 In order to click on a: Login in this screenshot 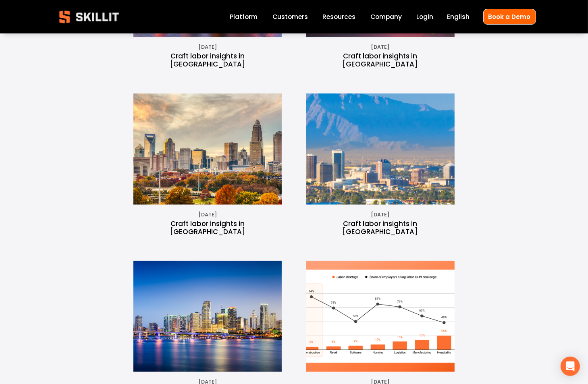, I will do `click(425, 16)`.